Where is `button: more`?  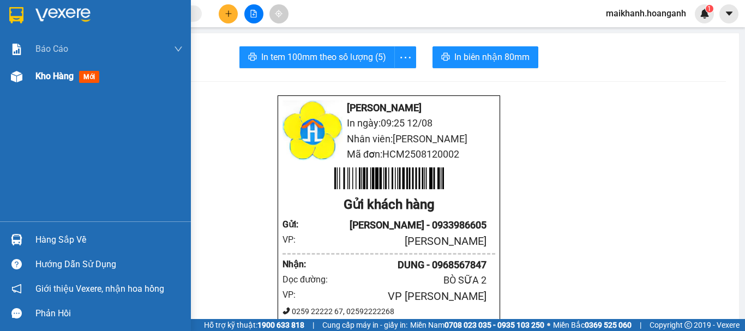
button: more is located at coordinates (405, 57).